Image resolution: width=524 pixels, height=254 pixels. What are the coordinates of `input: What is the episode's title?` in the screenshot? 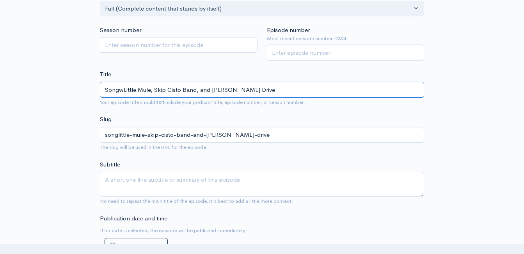 It's located at (262, 89).